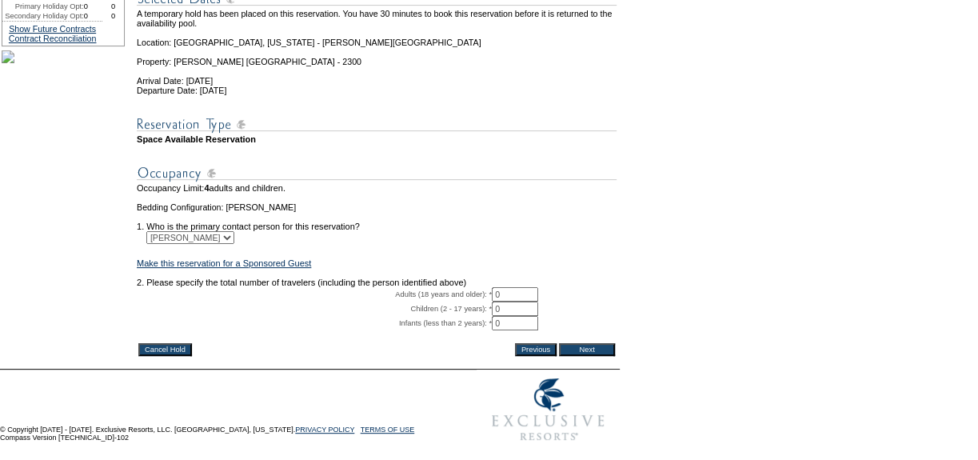 This screenshot has width=978, height=460. What do you see at coordinates (206, 188) in the screenshot?
I see `span: 4` at bounding box center [206, 188].